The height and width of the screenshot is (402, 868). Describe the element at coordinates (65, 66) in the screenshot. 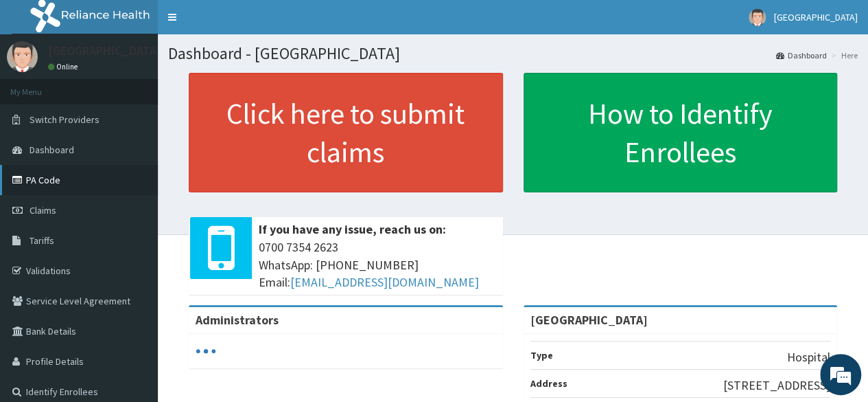

I see `a: Online` at that location.